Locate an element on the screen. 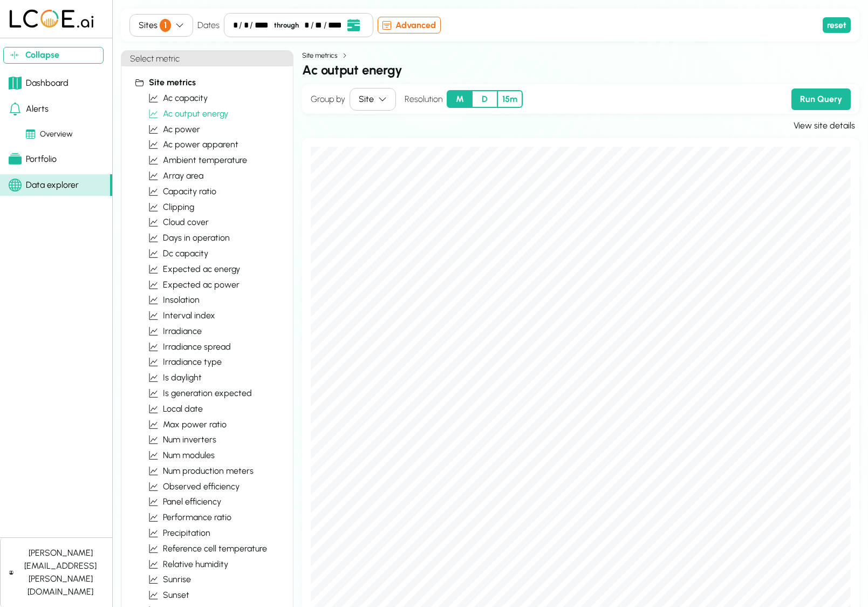  span: clipping is located at coordinates (179, 207).